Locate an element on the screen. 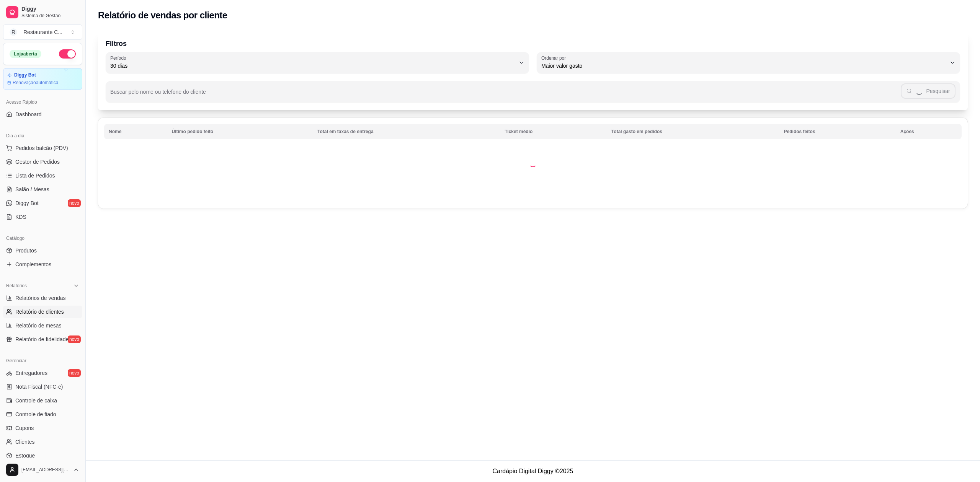 Image resolution: width=980 pixels, height=482 pixels. a: Relatório de fidelidadenovo is located at coordinates (43, 339).